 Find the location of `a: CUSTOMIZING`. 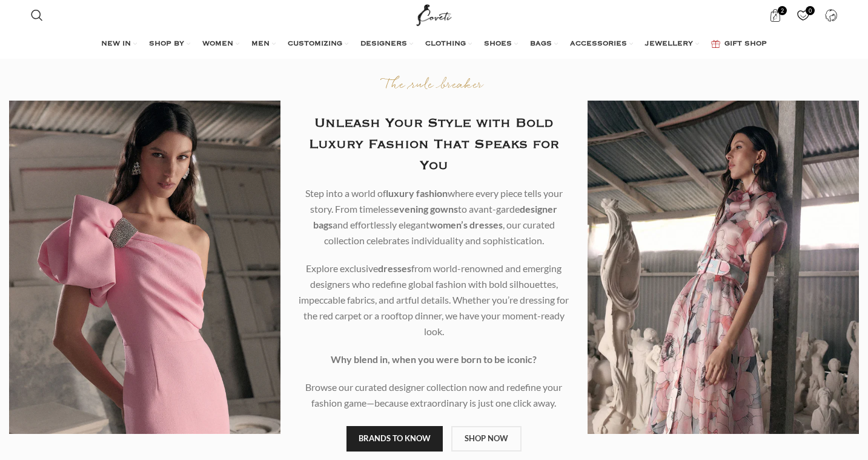

a: CUSTOMIZING is located at coordinates (318, 44).